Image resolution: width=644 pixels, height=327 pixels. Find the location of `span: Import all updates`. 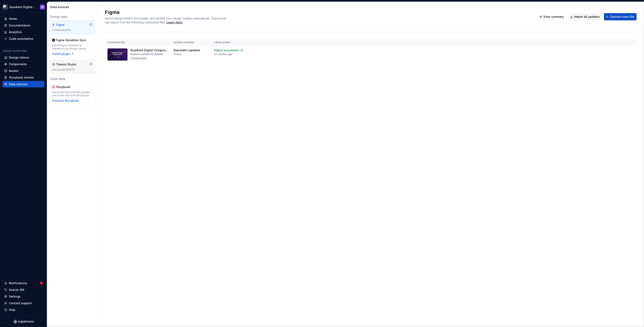

span: Import all updates is located at coordinates (587, 17).